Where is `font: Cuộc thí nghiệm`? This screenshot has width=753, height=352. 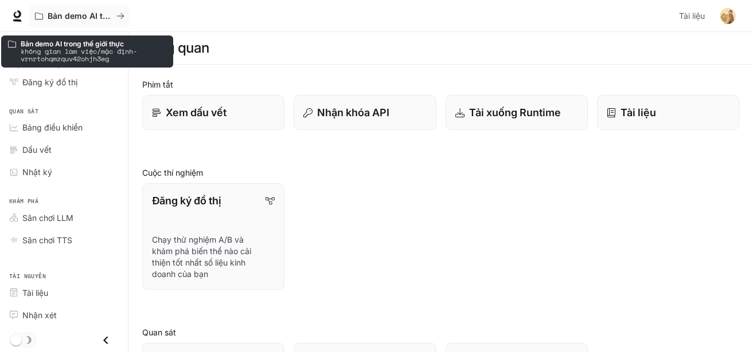
font: Cuộc thí nghiệm is located at coordinates (173, 173).